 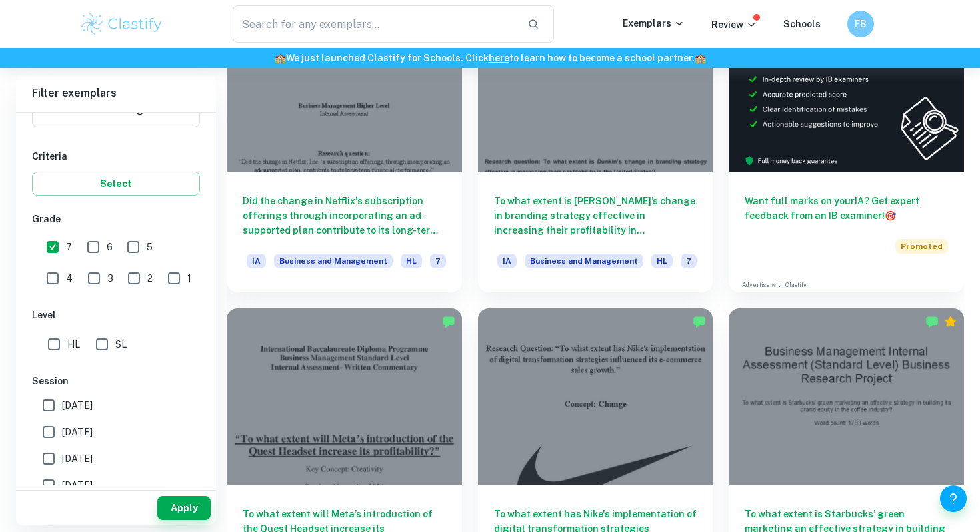 I want to click on h6: Criteria, so click(x=116, y=156).